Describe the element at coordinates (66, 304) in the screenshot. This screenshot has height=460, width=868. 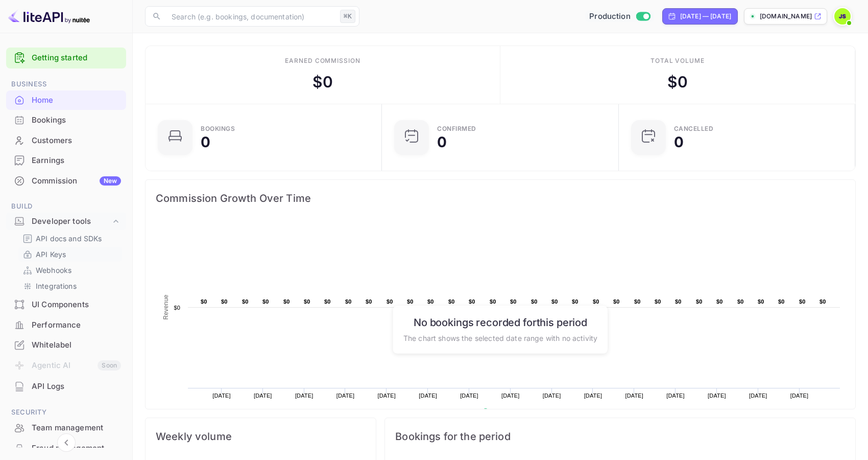
I see `a: UI Components` at that location.